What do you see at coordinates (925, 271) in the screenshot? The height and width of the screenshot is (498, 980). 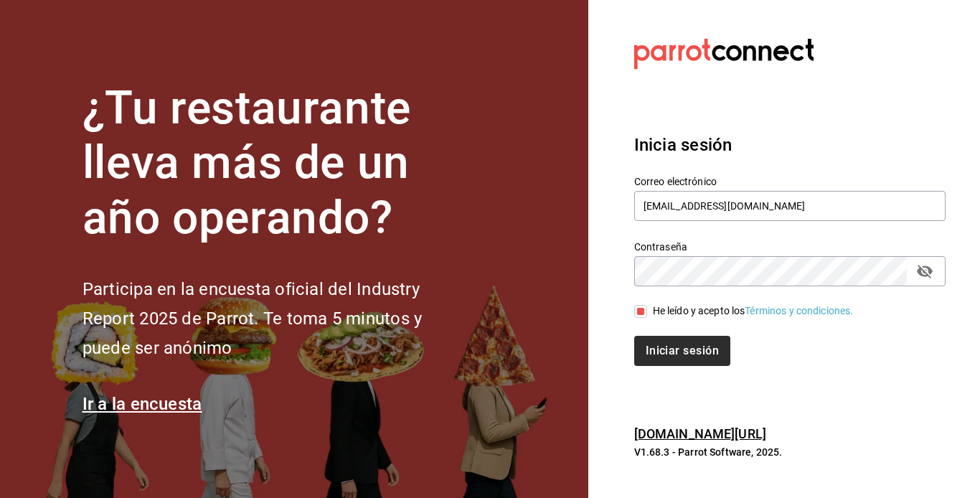 I see `button: passwordField` at bounding box center [925, 271].